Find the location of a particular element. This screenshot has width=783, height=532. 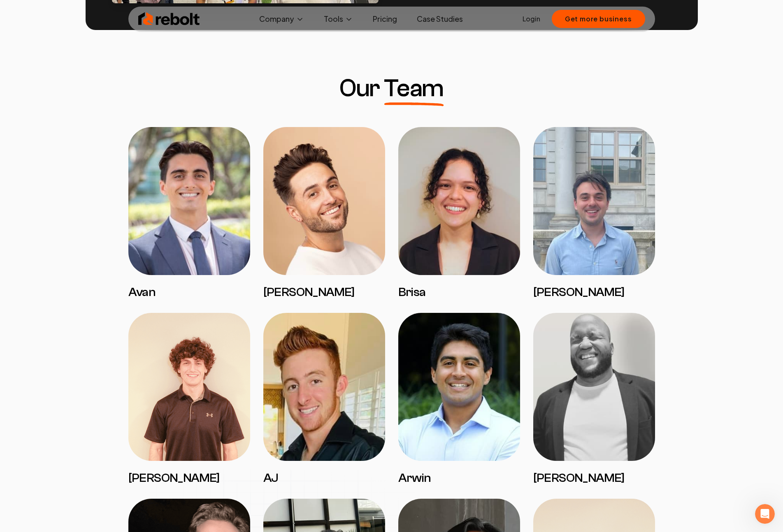

h3: AJ is located at coordinates (324, 479).